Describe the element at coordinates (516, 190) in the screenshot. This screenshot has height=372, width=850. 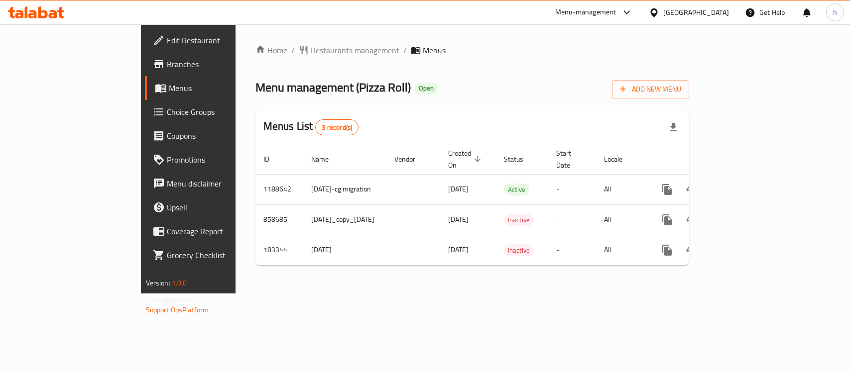
I see `span: Active` at that location.